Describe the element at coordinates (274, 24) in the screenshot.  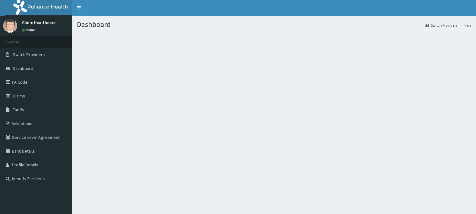
I see `h1: Dashboard` at that location.